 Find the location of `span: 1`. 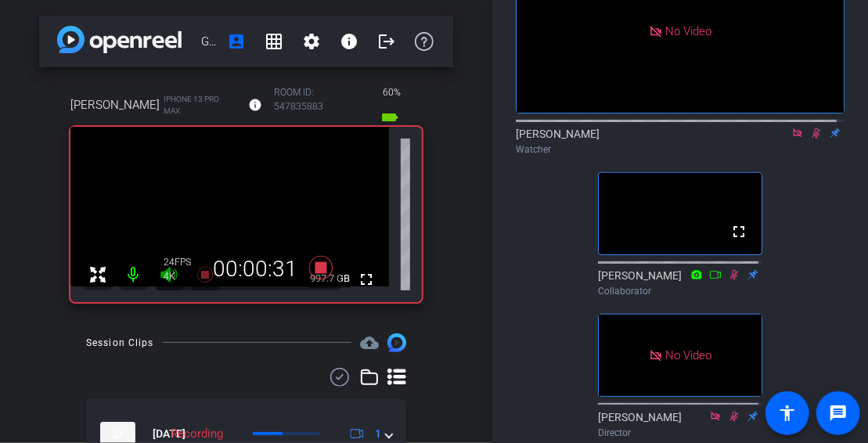

span: 1 is located at coordinates (378, 434).